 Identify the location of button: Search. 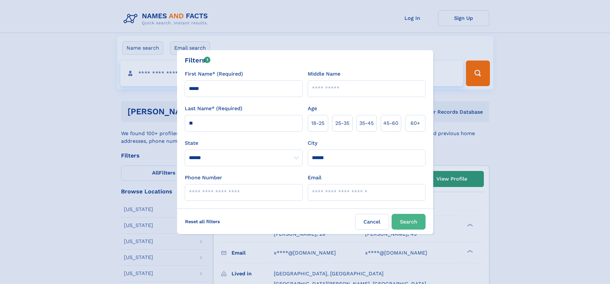
(409, 222).